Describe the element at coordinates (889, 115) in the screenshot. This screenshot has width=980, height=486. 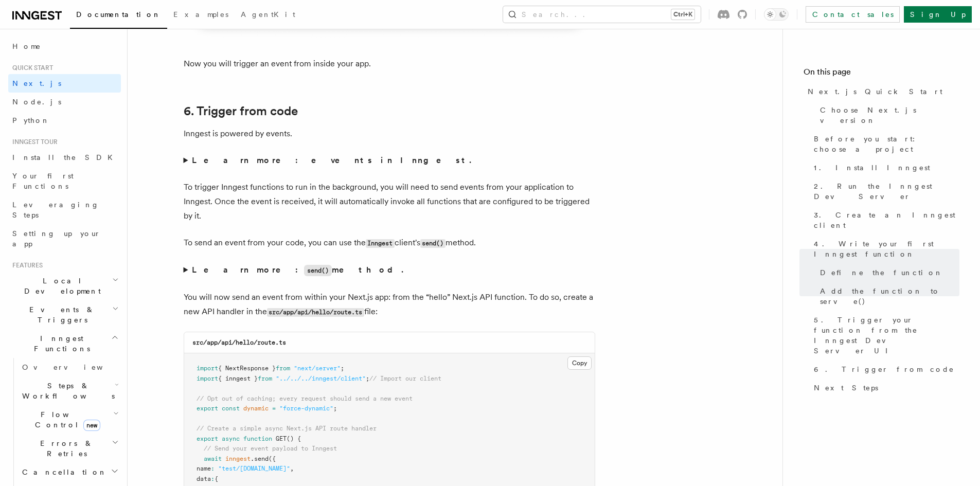
I see `span: Choose Next.js version` at that location.